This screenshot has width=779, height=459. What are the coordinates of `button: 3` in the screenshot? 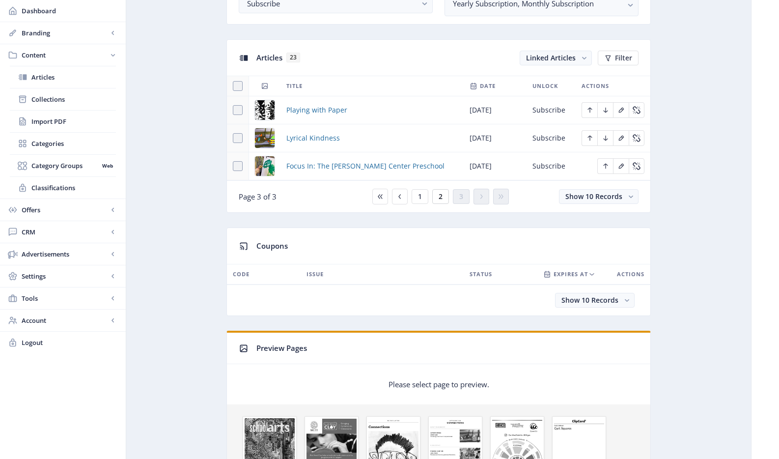 It's located at (461, 196).